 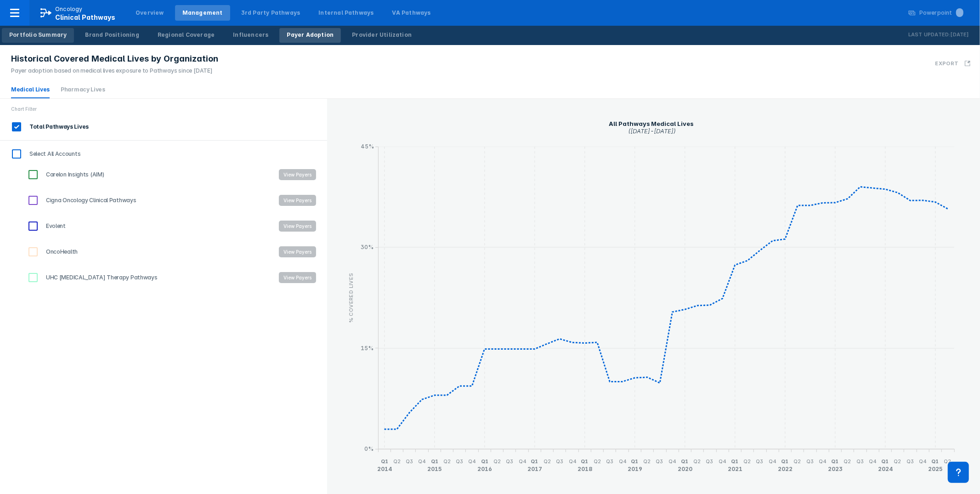 I want to click on text: 2025, so click(x=935, y=469).